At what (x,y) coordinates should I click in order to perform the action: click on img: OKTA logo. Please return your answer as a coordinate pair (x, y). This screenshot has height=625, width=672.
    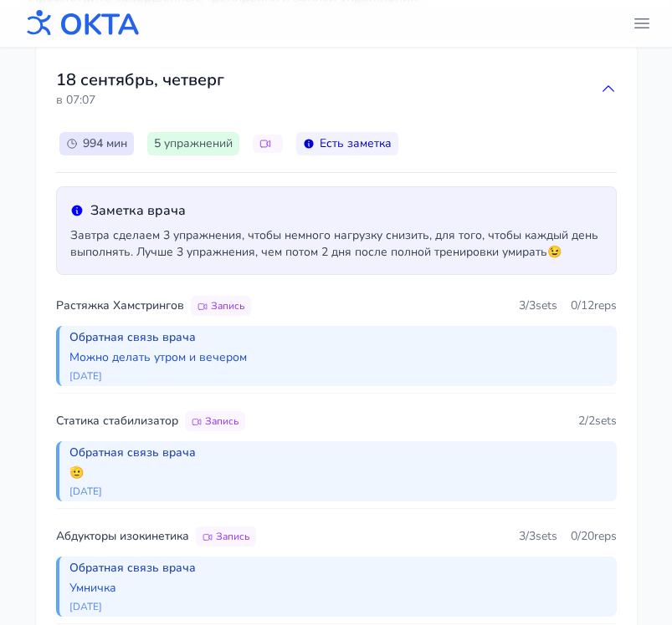
    Looking at the image, I should click on (80, 24).